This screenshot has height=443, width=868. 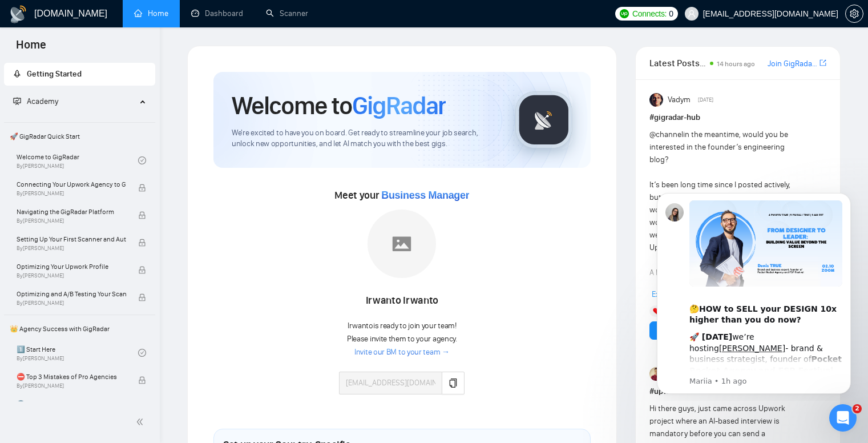 What do you see at coordinates (71, 184) in the screenshot?
I see `span: Connecting Your Upwork Agency to GigRadar` at bounding box center [71, 184].